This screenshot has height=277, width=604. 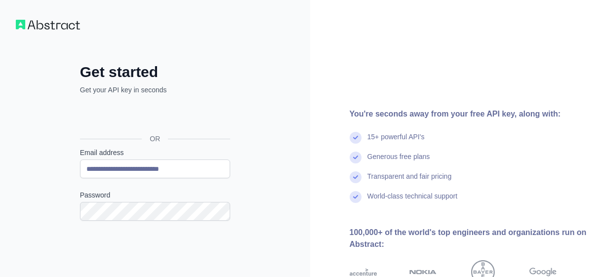 I want to click on div: You're seconds away from your free API key, along with:, so click(x=469, y=114).